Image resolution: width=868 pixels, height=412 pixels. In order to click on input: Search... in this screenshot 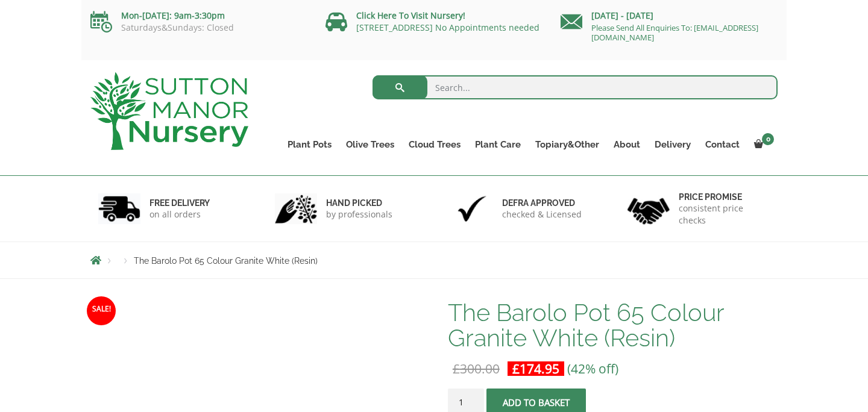, I will do `click(575, 87)`.